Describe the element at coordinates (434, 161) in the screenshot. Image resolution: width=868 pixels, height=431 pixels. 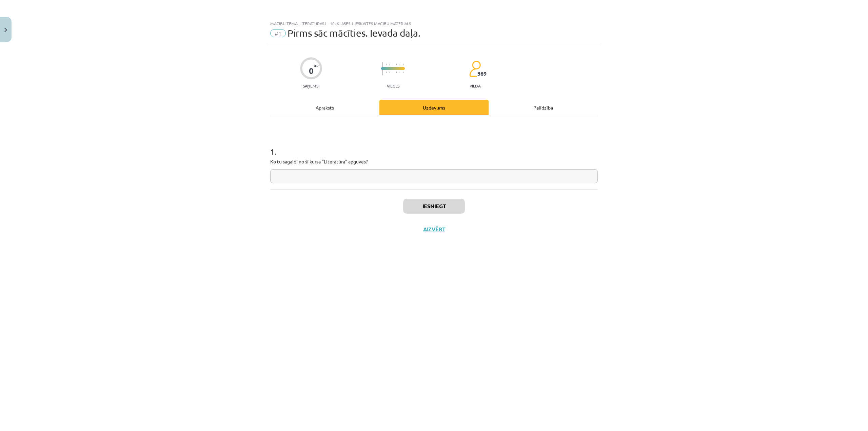
I see `p: Ko tu sagaidi no šī kursa "Literatūra" apguves?` at that location.